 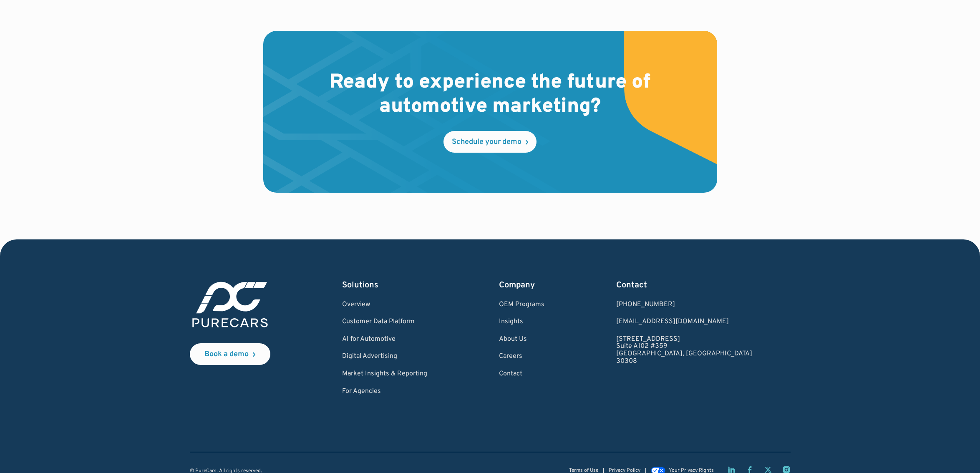 What do you see at coordinates (521, 339) in the screenshot?
I see `a: About Us` at bounding box center [521, 339].